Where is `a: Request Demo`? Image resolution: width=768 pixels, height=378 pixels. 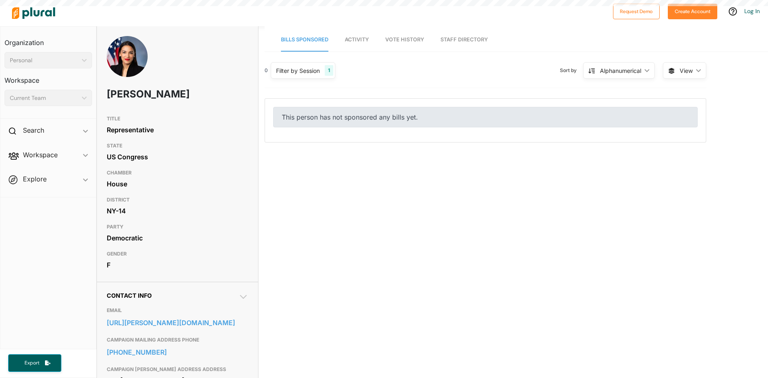 a: Request Demo is located at coordinates (637, 11).